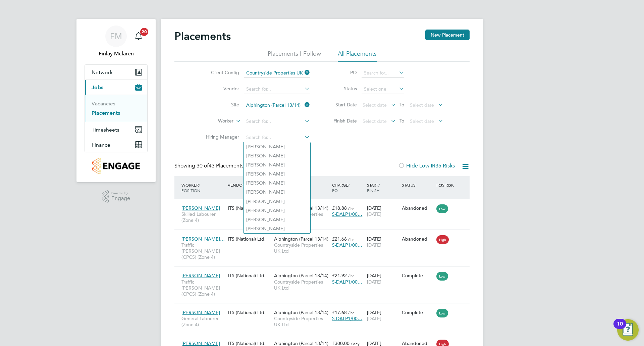 The height and width of the screenshot is (346, 644). Describe the element at coordinates (341, 188) in the screenshot. I see `span: / PO` at that location.